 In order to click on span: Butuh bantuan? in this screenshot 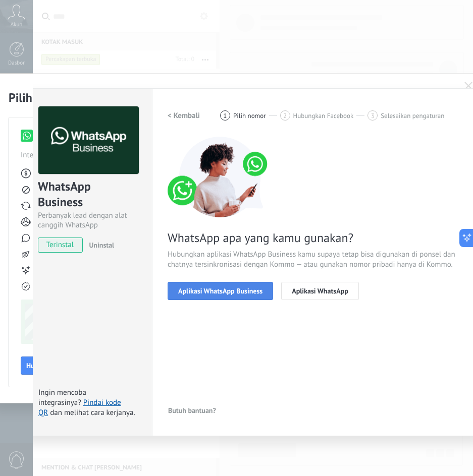, I will do `click(192, 411)`.